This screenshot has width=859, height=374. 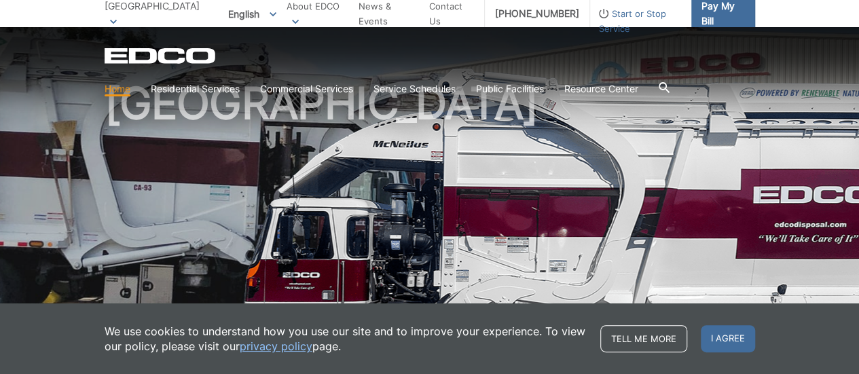 What do you see at coordinates (414, 89) in the screenshot?
I see `a: Service Schedules` at bounding box center [414, 89].